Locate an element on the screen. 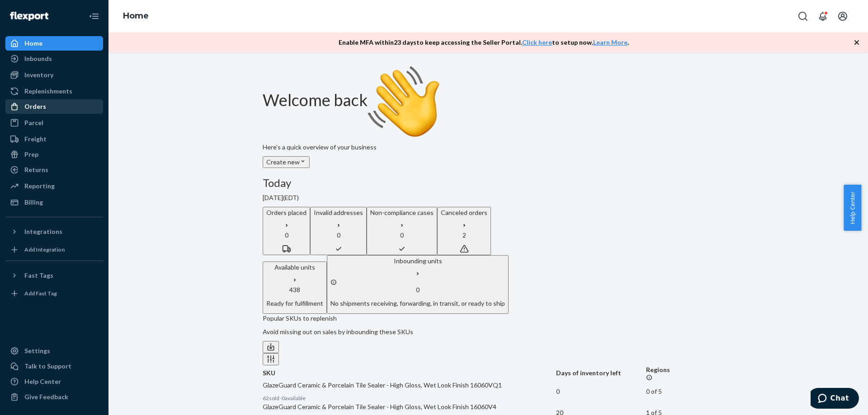  div: Replenishments is located at coordinates (49, 91).